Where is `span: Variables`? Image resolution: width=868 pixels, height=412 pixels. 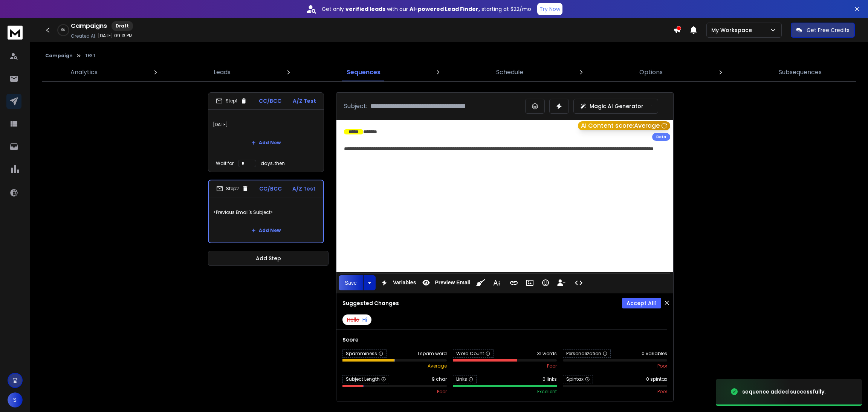 span: Variables is located at coordinates (405, 282).